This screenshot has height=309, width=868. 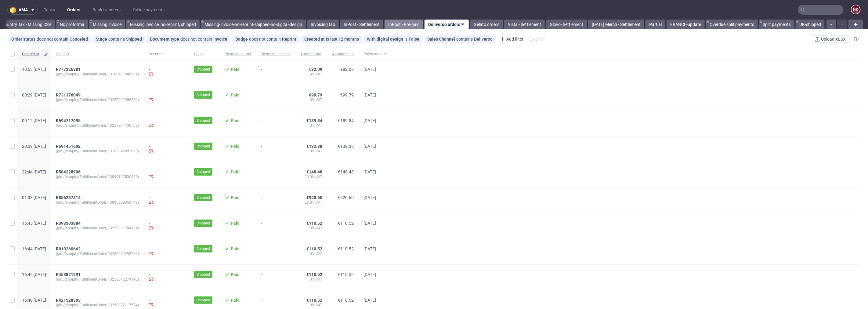 I want to click on button: ama, so click(x=23, y=10).